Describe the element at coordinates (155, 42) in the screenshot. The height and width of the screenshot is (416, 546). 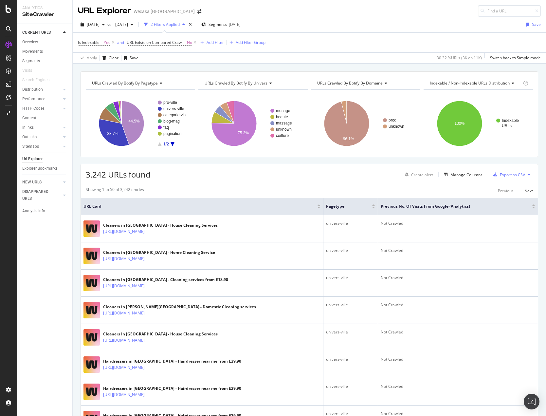
I see `span: URL Exists on Compared Crawl` at that location.